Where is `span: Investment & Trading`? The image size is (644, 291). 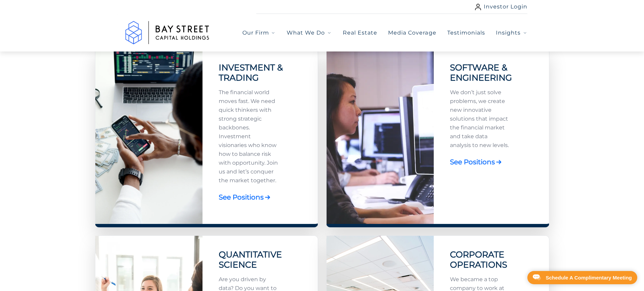 span: Investment & Trading is located at coordinates (251, 72).